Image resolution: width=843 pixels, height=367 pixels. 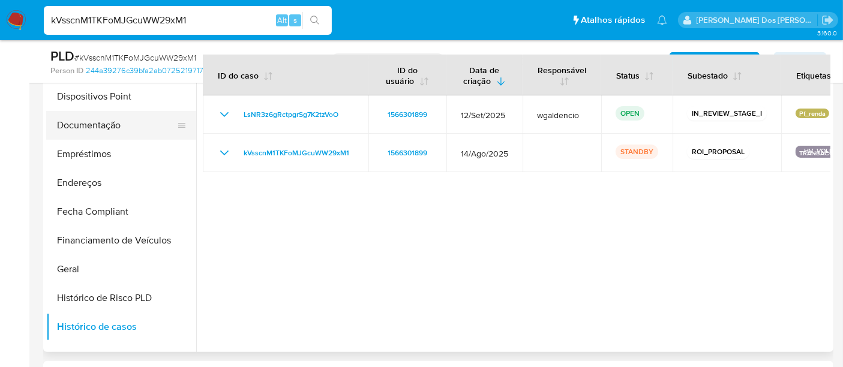 What do you see at coordinates (121, 212) in the screenshot?
I see `button: Fecha Compliant` at bounding box center [121, 212].